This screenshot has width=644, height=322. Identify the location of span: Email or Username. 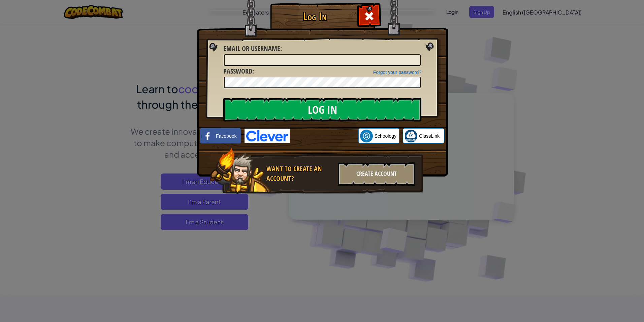
(251, 48).